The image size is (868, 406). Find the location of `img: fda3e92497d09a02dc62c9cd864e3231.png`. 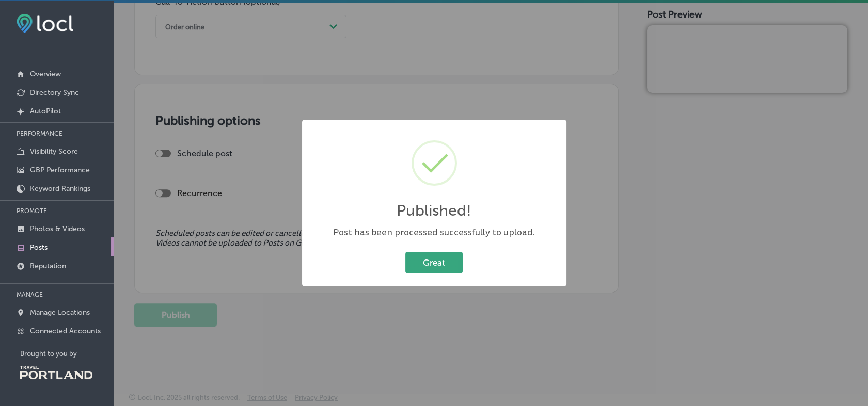

img: fda3e92497d09a02dc62c9cd864e3231.png is located at coordinates (45, 23).